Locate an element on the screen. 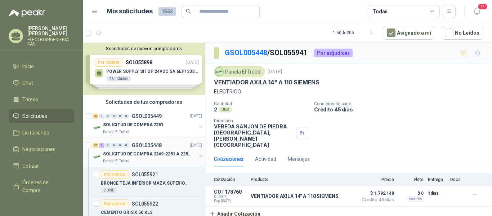 The width and height of the screenshot is (492, 216). a: Negociaciones is located at coordinates (41, 149).